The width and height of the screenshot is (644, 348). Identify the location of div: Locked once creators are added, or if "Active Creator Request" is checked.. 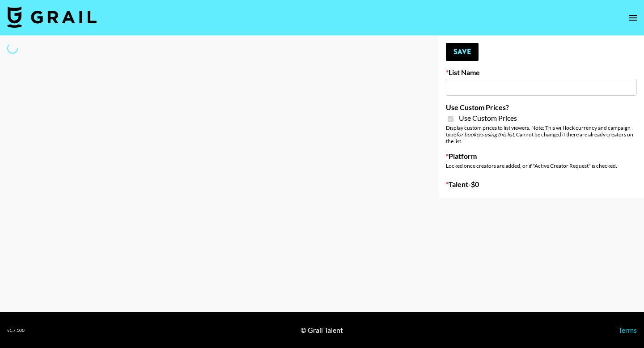
(541, 166).